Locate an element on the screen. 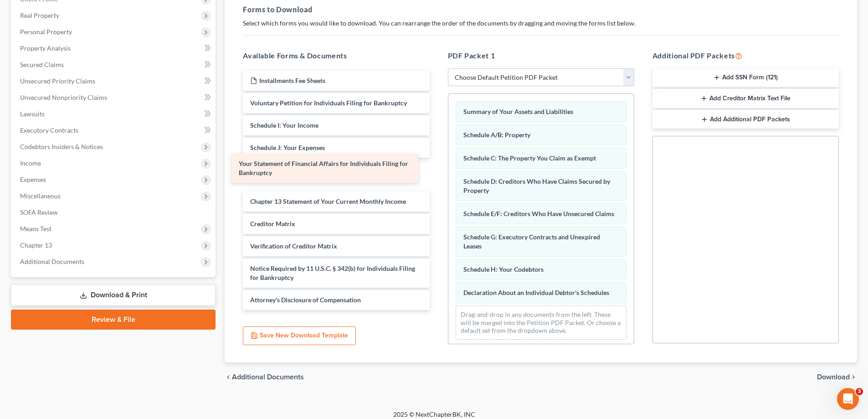 The width and height of the screenshot is (868, 419). span: Schedule C: The Property You Claim as Exempt is located at coordinates (529, 158).